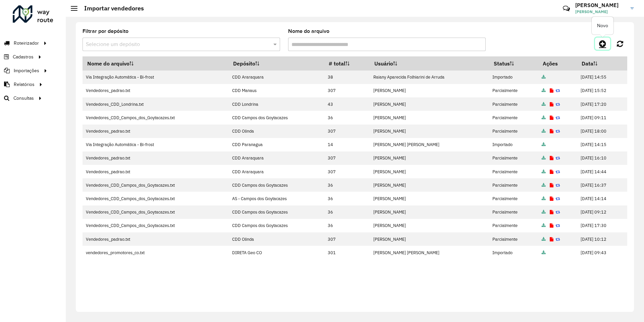 The height and width of the screenshot is (322, 644). What do you see at coordinates (347, 104) in the screenshot?
I see `td: 43` at bounding box center [347, 104].